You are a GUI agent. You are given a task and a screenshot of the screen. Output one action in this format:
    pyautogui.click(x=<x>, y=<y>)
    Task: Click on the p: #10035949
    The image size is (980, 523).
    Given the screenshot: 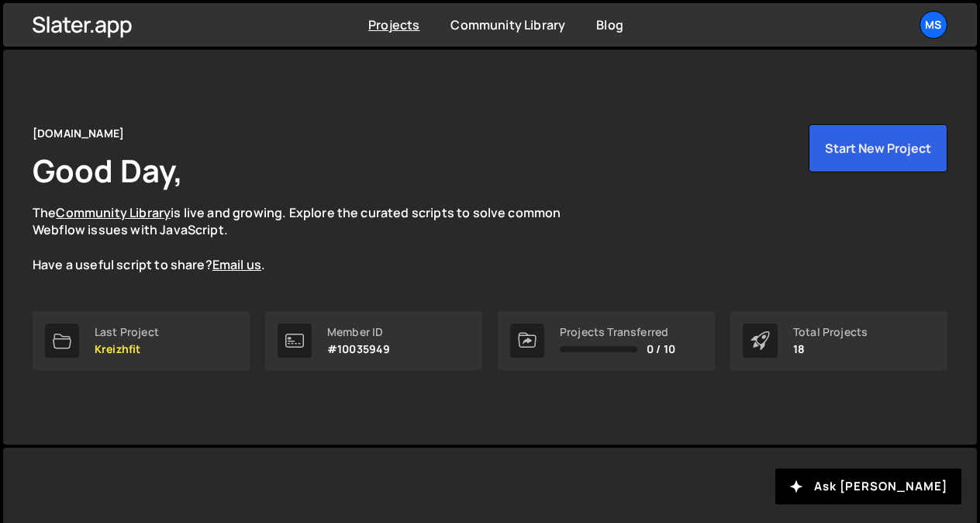 What is the action you would take?
    pyautogui.click(x=358, y=349)
    